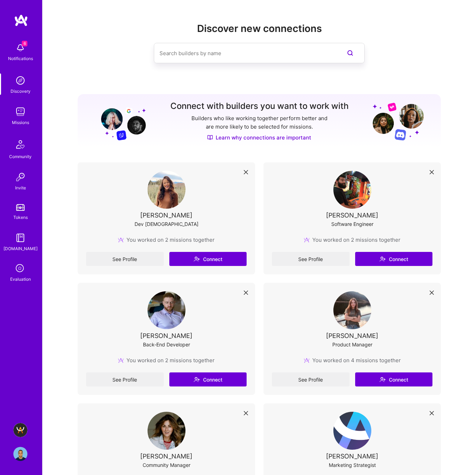 The width and height of the screenshot is (476, 475). I want to click on div: Software Engineer, so click(352, 224).